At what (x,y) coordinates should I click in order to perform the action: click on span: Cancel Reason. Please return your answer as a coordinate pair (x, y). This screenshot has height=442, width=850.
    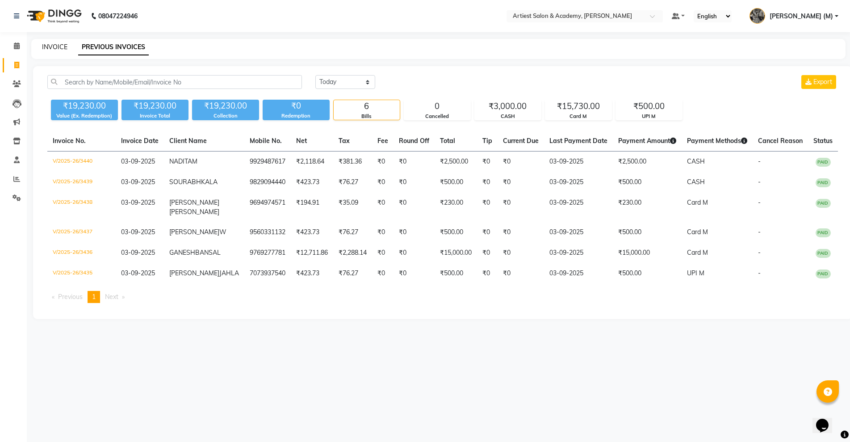
    Looking at the image, I should click on (780, 141).